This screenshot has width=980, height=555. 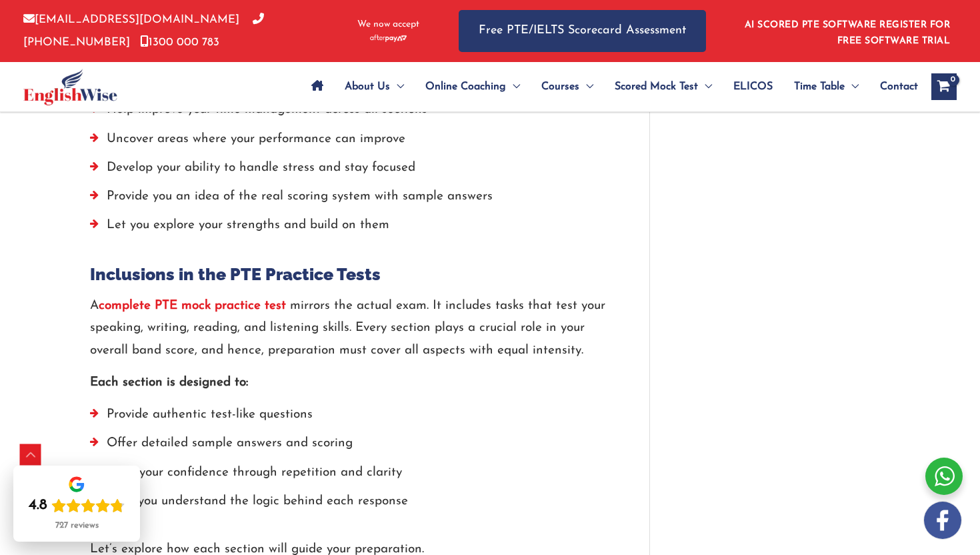 I want to click on a: About UsMenu Toggle, so click(x=374, y=87).